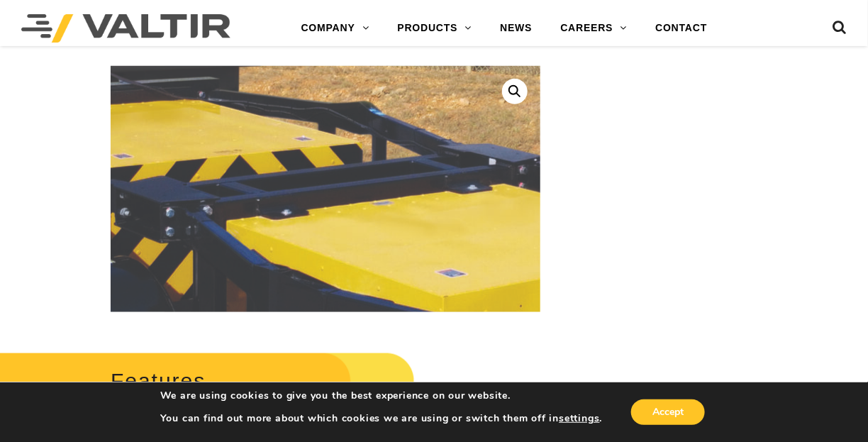 The height and width of the screenshot is (442, 868). Describe the element at coordinates (594, 28) in the screenshot. I see `a: CAREERS` at that location.